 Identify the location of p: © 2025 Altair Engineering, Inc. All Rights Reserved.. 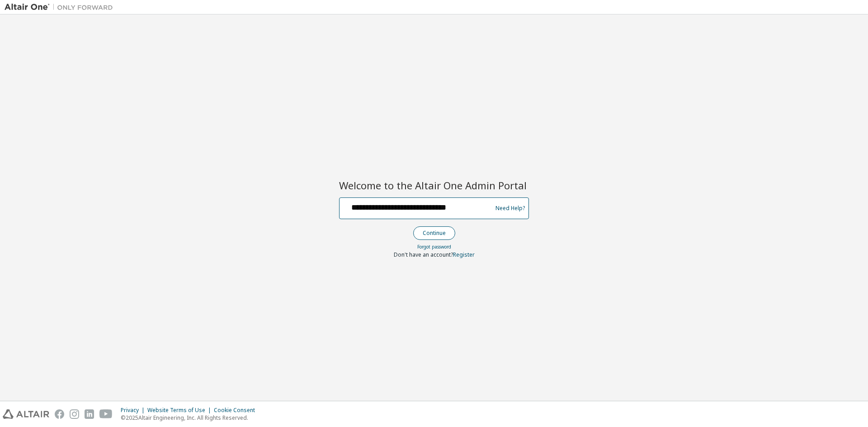
(191, 418).